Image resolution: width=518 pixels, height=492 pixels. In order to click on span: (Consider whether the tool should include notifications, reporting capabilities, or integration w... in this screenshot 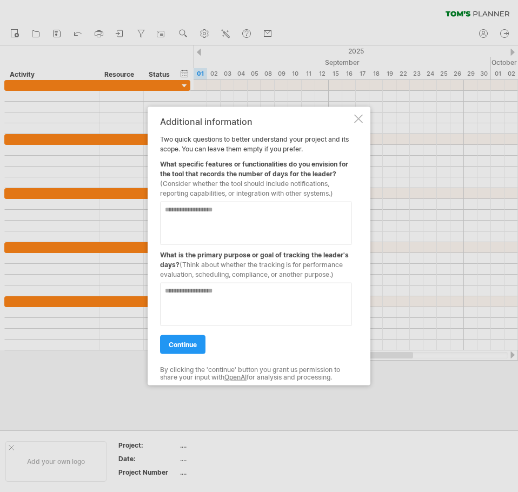, I will do `click(247, 188)`.